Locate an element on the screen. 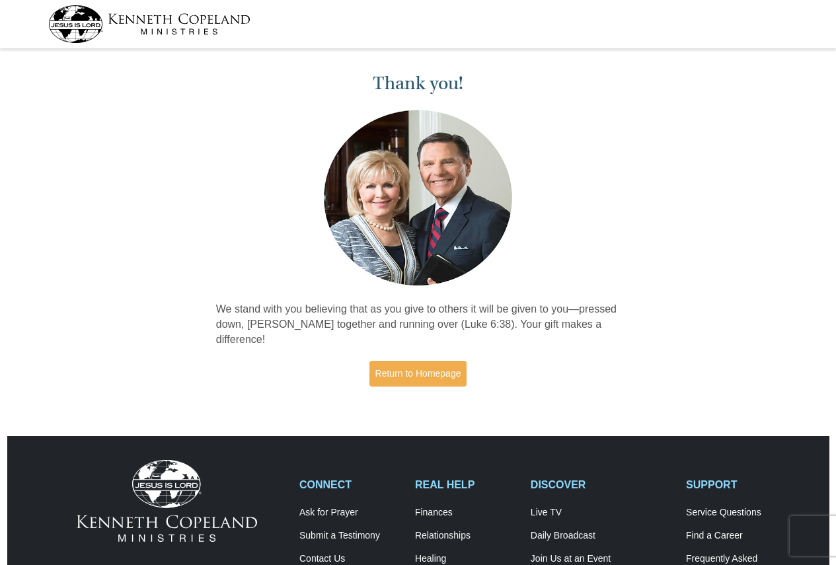  a: Healing is located at coordinates (466, 559).